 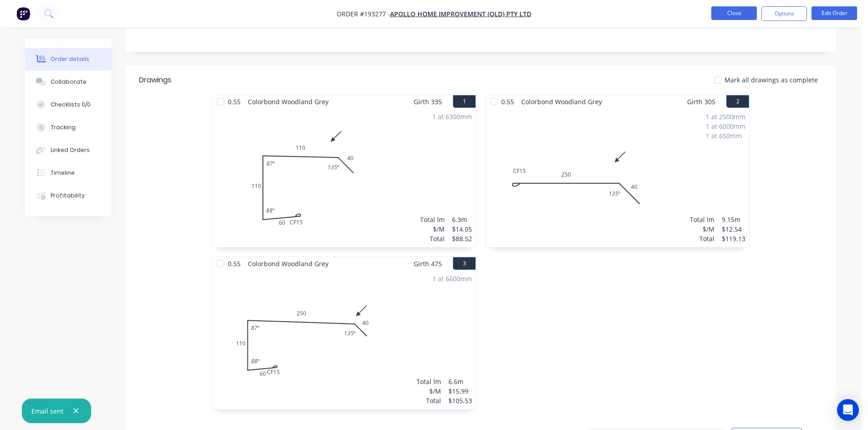 I want to click on span: Girth 335, so click(x=428, y=102).